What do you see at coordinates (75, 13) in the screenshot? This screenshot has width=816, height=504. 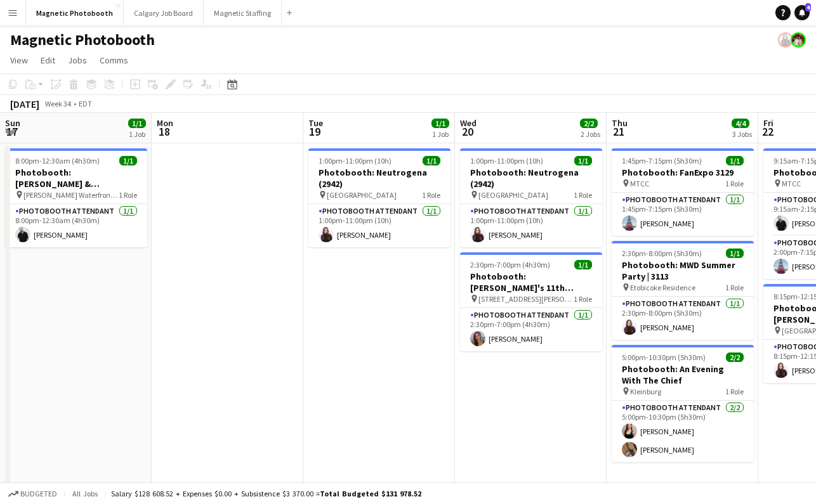 I see `button: Magnetic Photobooth` at bounding box center [75, 13].